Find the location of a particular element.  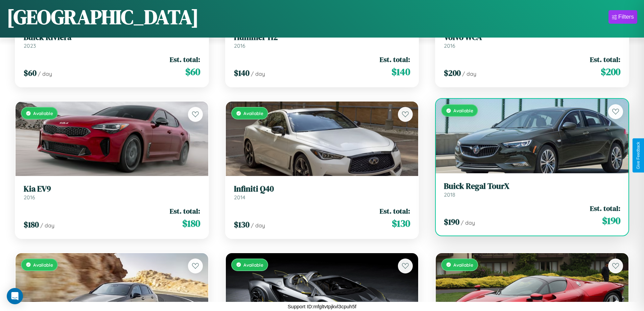

h3: Hummer H2 is located at coordinates (322, 37).